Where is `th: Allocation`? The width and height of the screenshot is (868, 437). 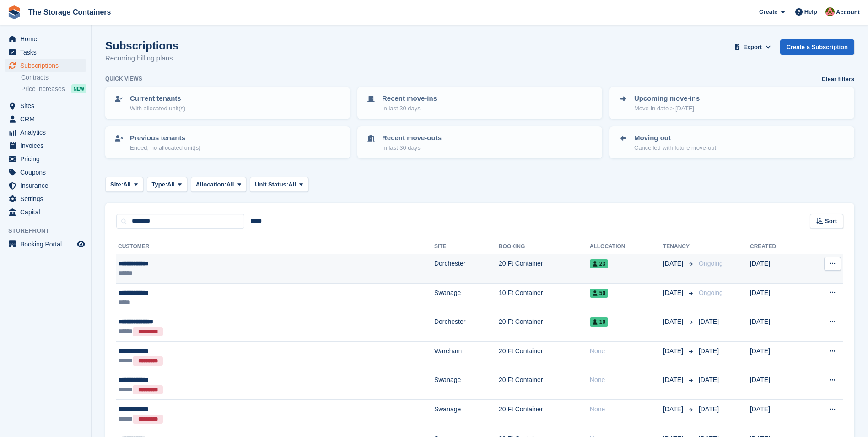
th: Allocation is located at coordinates (626, 247).